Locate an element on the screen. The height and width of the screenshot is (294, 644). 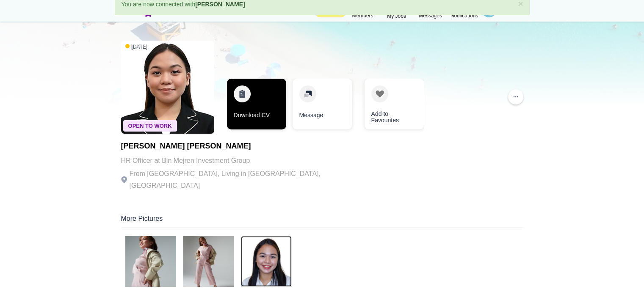
span: Messages is located at coordinates (430, 16).